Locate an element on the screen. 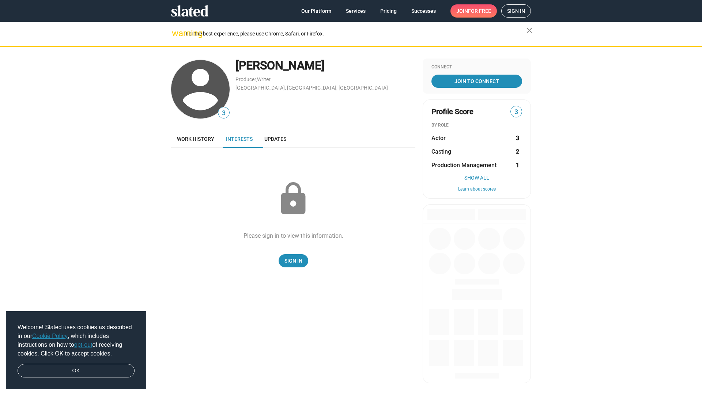  div: Please sign in to view this information. is located at coordinates (293, 236).